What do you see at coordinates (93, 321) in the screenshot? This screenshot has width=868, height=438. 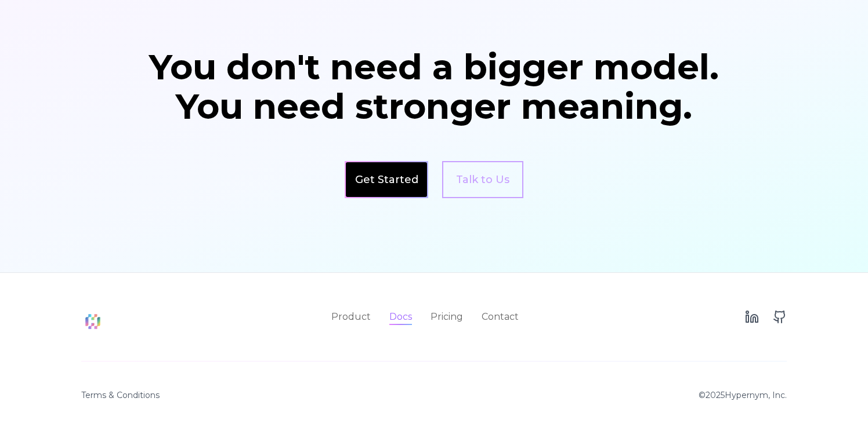 I see `img: Hypernym Logo` at bounding box center [93, 321].